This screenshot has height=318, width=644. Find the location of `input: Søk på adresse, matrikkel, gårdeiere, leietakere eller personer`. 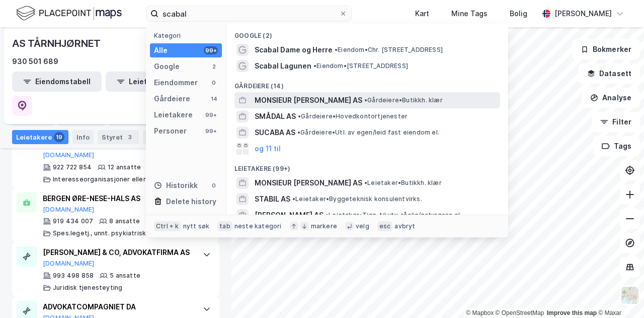

input: Søk på adresse, matrikkel, gårdeiere, leietakere eller personer is located at coordinates (249, 13).